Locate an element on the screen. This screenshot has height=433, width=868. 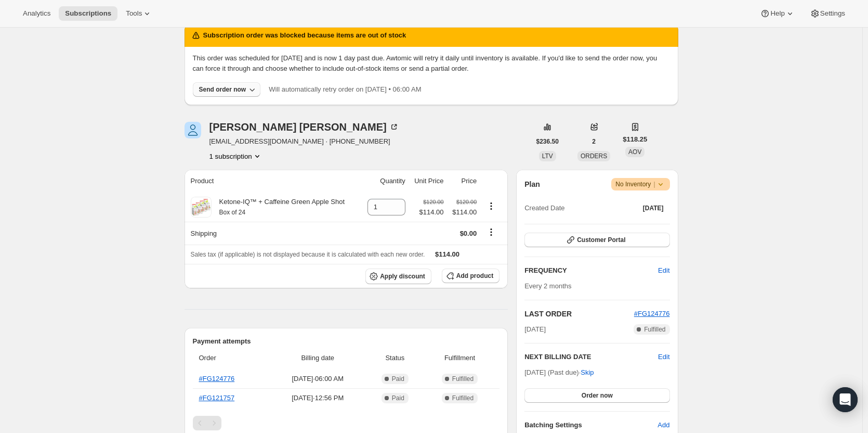
span: Sales tax (if applicable) is not displayed because it is calculated with each new order. is located at coordinates (308, 254).